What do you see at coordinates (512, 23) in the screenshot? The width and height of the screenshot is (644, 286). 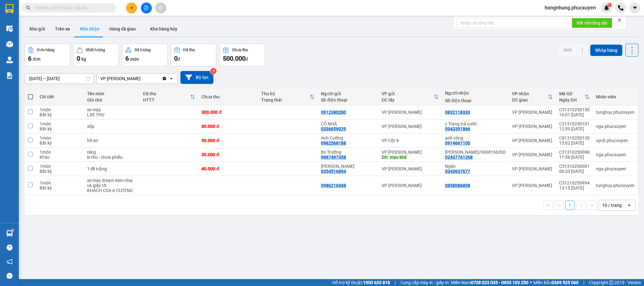 I see `input: Nhập số tổng đài` at bounding box center [512, 23].